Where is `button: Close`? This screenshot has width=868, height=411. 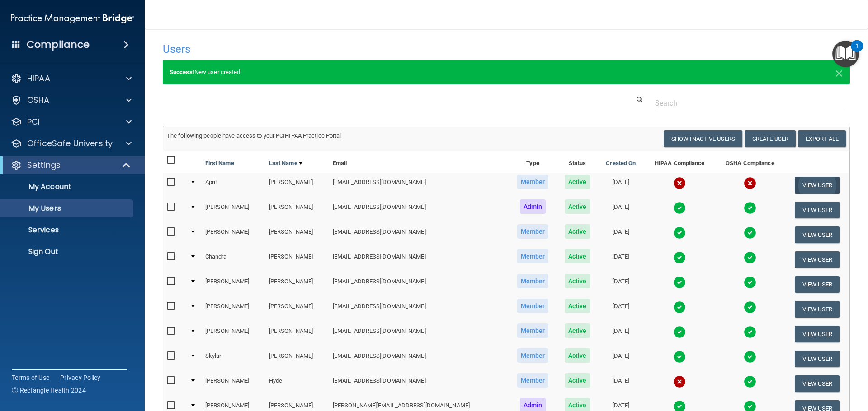 button: Close is located at coordinates (839, 73).